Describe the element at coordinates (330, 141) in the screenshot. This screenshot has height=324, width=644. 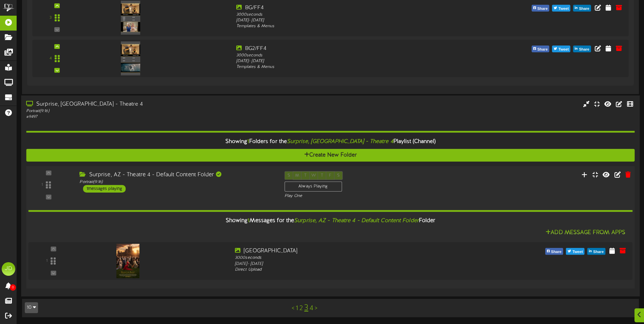
I see `div: Showing Folders for the Playlist (Channel)` at that location.